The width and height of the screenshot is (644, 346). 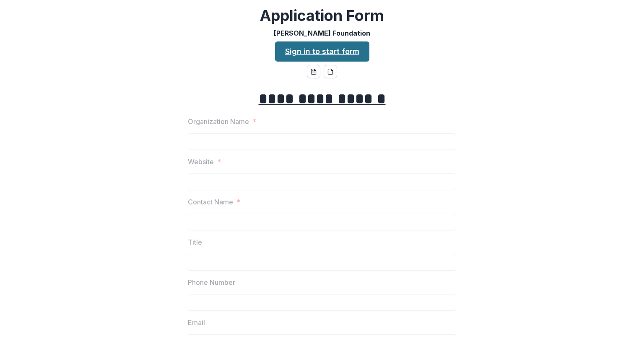 What do you see at coordinates (322, 15) in the screenshot?
I see `h2: Application Form` at bounding box center [322, 15].